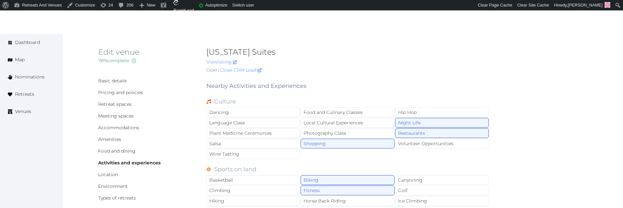 The height and width of the screenshot is (208, 623). I want to click on span: Map, so click(20, 59).